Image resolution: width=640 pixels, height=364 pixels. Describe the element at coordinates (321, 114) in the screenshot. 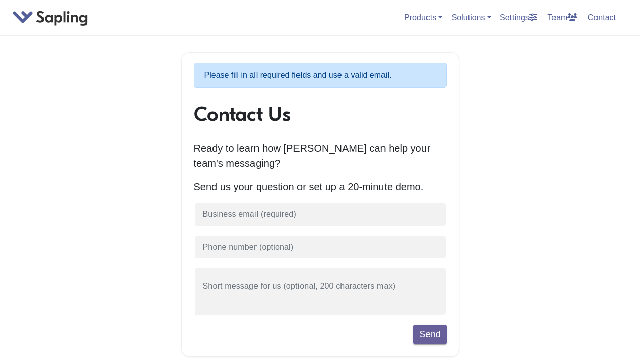

I see `h1: Contact Us` at that location.